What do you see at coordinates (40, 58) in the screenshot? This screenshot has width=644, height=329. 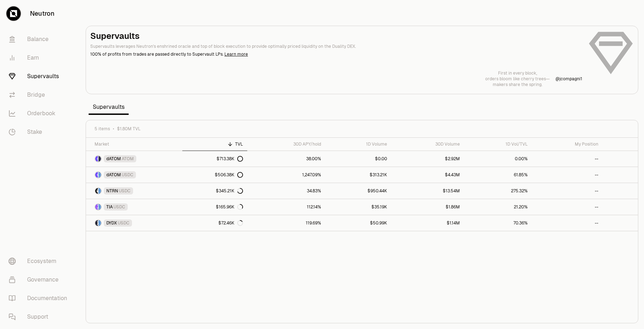 I see `a: Earn` at bounding box center [40, 58].